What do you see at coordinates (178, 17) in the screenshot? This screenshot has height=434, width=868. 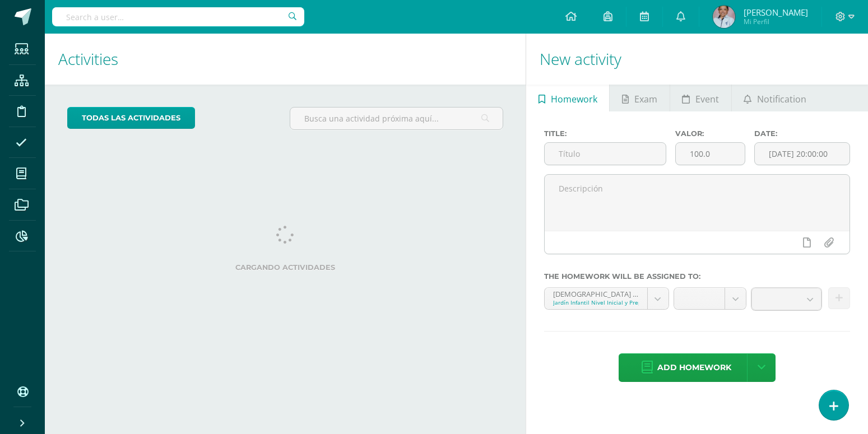 I see `input: Search a user…` at bounding box center [178, 17].